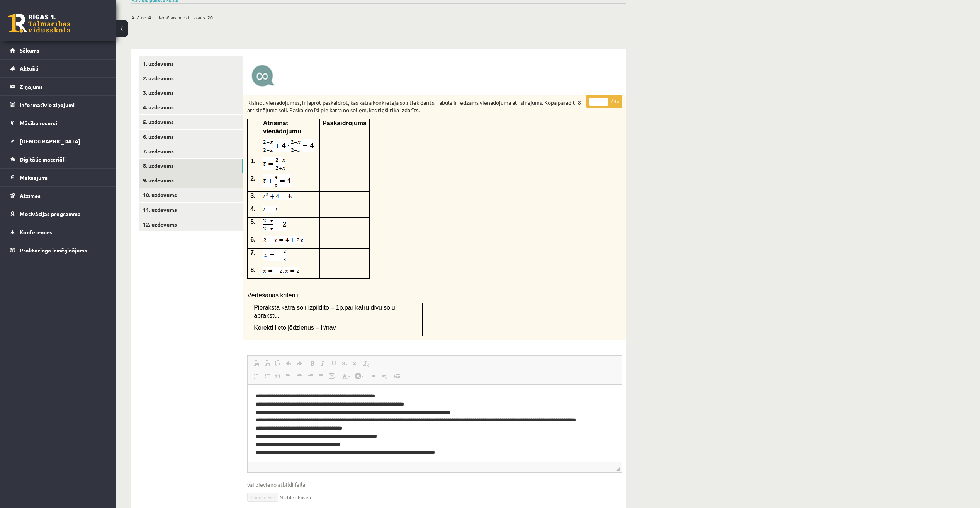 The image size is (980, 508). I want to click on body: Визуальный текстовый редактор, wiswyg-editor-user-answer-47024965225100, so click(187, 44).